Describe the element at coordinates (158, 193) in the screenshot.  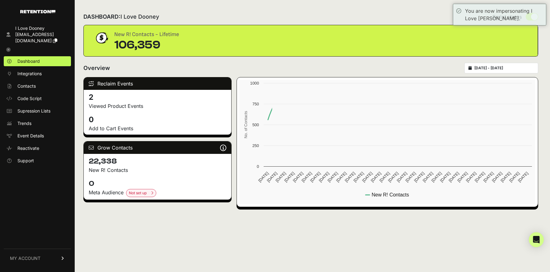
I see `div: Meta Audience` at that location.